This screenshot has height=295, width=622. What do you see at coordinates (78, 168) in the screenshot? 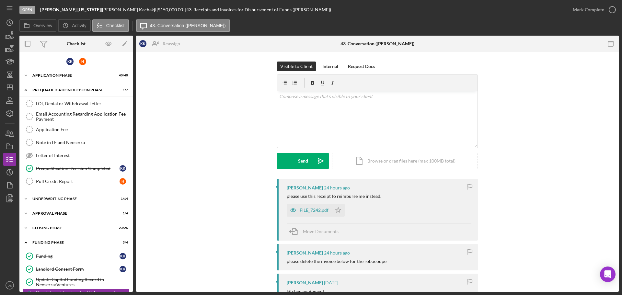
I see `div: Prequalification Decision Completed` at bounding box center [78, 168].